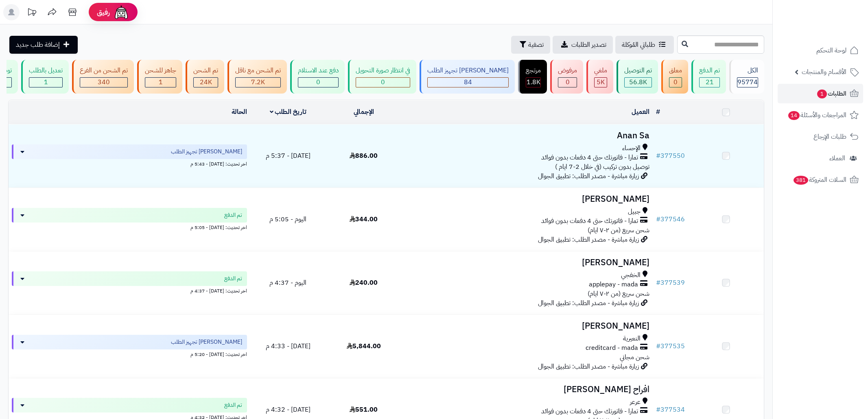 The image size is (868, 419). Describe the element at coordinates (43, 45) in the screenshot. I see `a: إضافة طلب جديد` at that location.